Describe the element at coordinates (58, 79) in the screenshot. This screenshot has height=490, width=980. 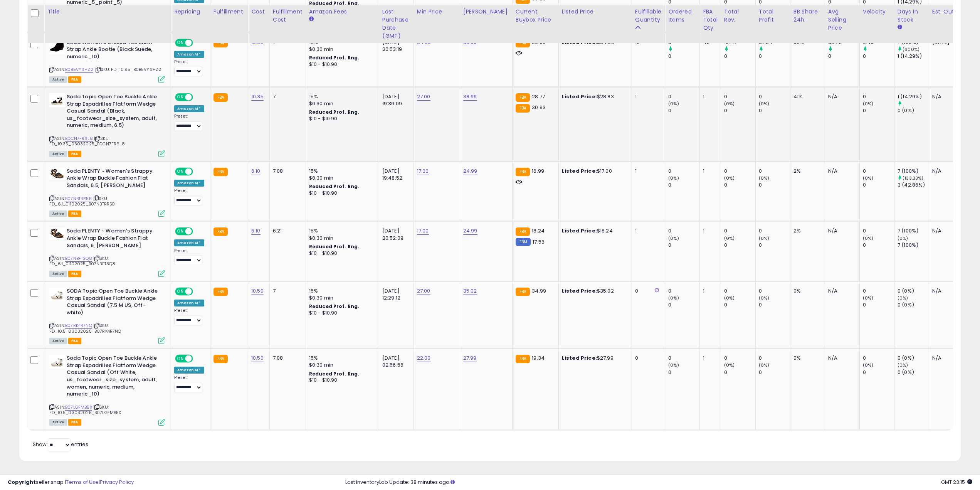
I see `span: All listings currently available for purchase on Amazon` at that location.